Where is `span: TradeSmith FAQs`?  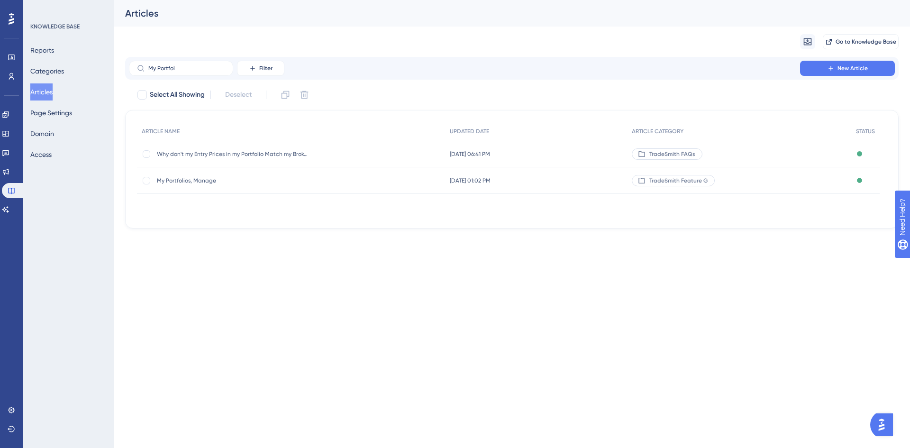
span: TradeSmith FAQs is located at coordinates (672, 154).